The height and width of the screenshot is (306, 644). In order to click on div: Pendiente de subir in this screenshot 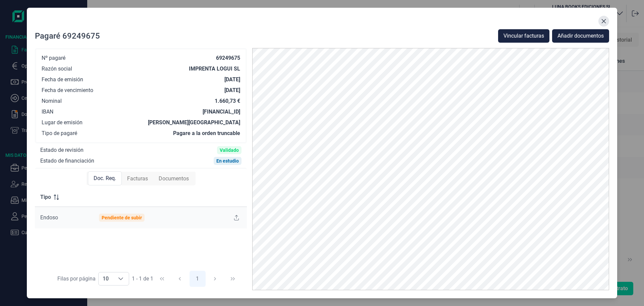, I will do `click(122, 217)`.